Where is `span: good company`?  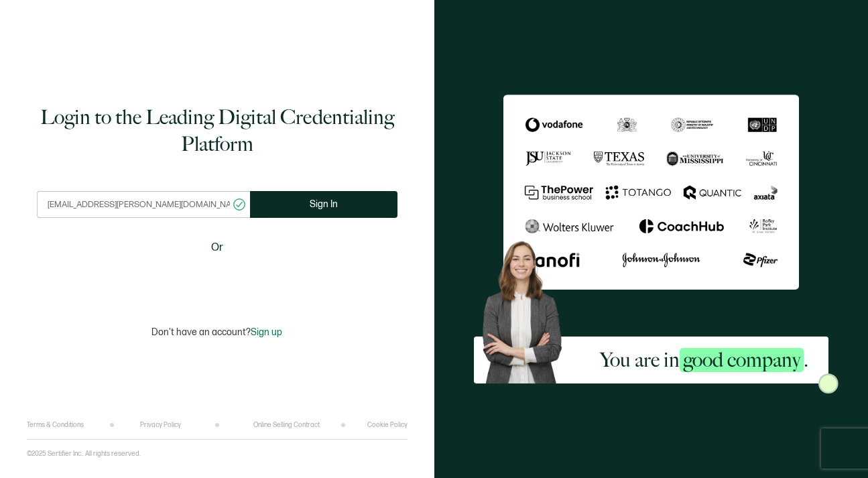 span: good company is located at coordinates (741, 360).